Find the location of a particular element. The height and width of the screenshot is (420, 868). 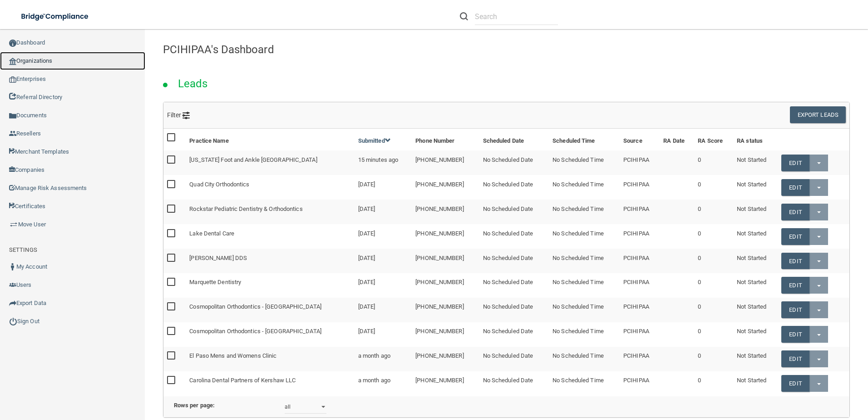

a: Submitted is located at coordinates (375, 140).